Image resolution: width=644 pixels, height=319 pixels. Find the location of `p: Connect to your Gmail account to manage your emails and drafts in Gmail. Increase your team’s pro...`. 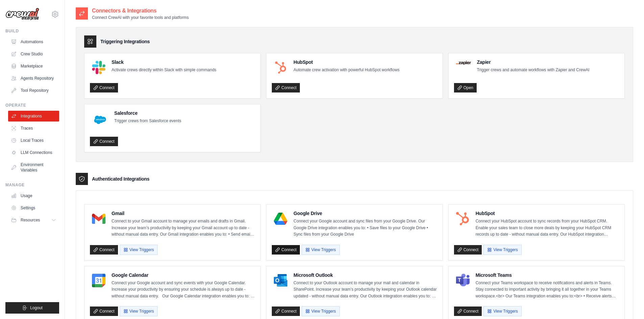

p: Connect to your Gmail account to manage your emails and drafts in Gmail. Increase your team’s pro... is located at coordinates (183, 228).